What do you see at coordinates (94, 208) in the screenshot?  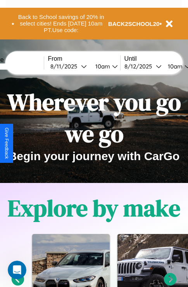 I see `h1: Explore by make` at bounding box center [94, 208].